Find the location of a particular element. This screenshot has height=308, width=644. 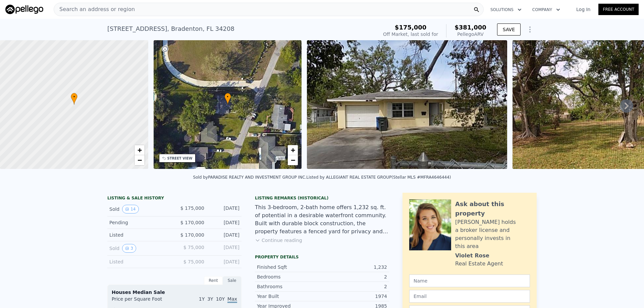

span: $175,000 is located at coordinates (411, 27).